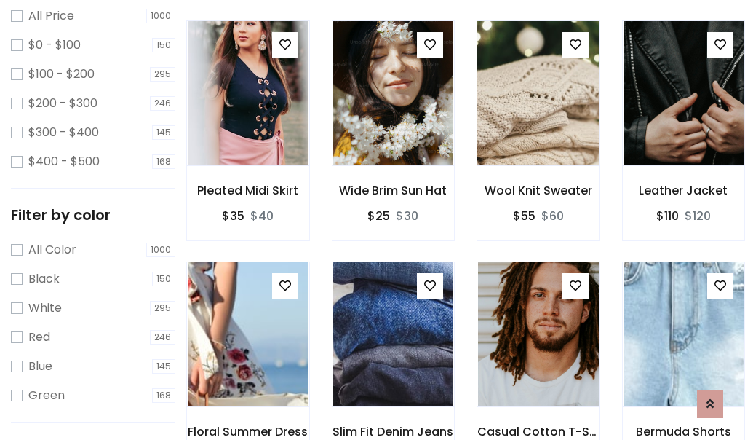  I want to click on h6: $35, so click(233, 215).